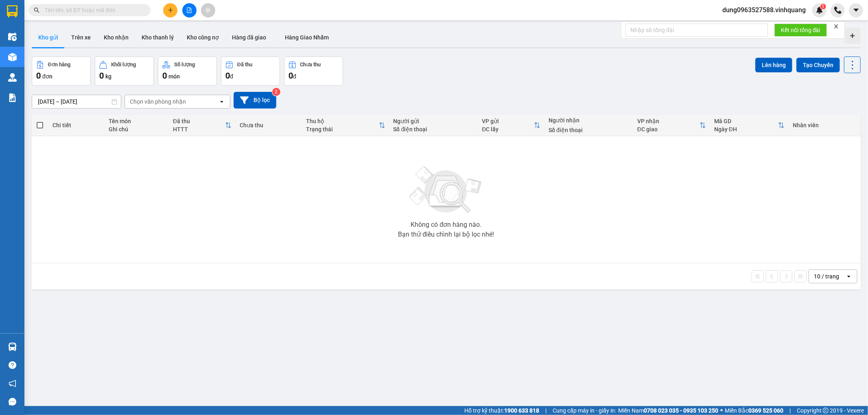 The image size is (868, 415). Describe the element at coordinates (446, 190) in the screenshot. I see `img: svg+xml;base64,PHN2ZyBjbGFzcz0ibGlzdC1wbHVnX19zdmciIHhtbG5zPSJodHRwOi8vd3d3LnczLm9yZy8yMDAwL3N2Zy...` at that location.